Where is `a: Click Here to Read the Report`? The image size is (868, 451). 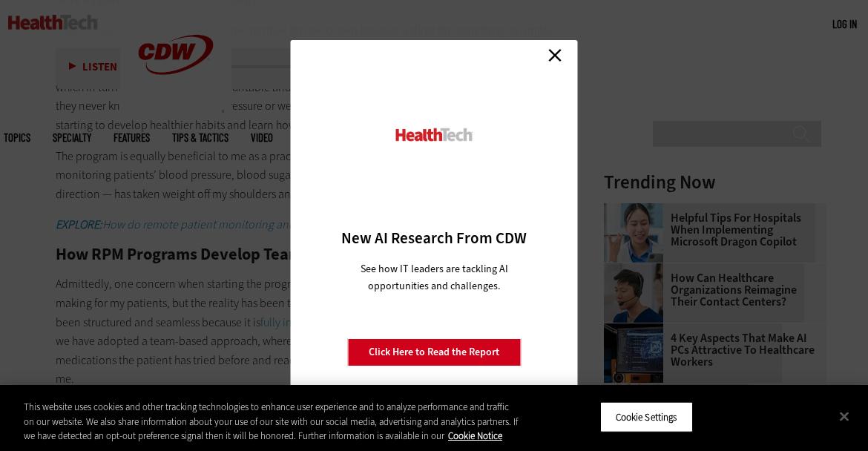 a: Click Here to Read the Report is located at coordinates (434, 352).